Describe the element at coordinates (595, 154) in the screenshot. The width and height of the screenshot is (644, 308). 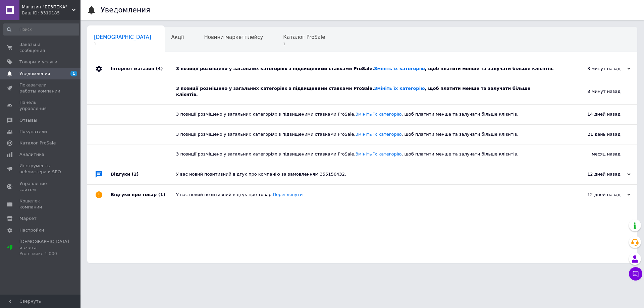
I see `div: месяц назад` at that location.